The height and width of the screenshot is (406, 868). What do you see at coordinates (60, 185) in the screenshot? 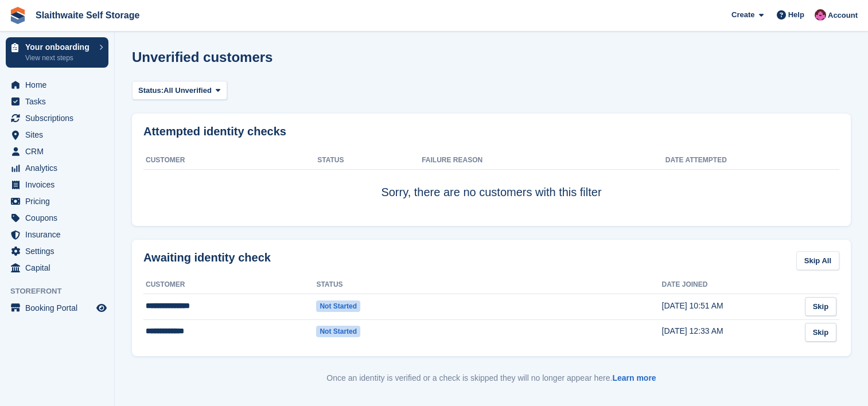
I see `span: Invoices` at bounding box center [60, 185].